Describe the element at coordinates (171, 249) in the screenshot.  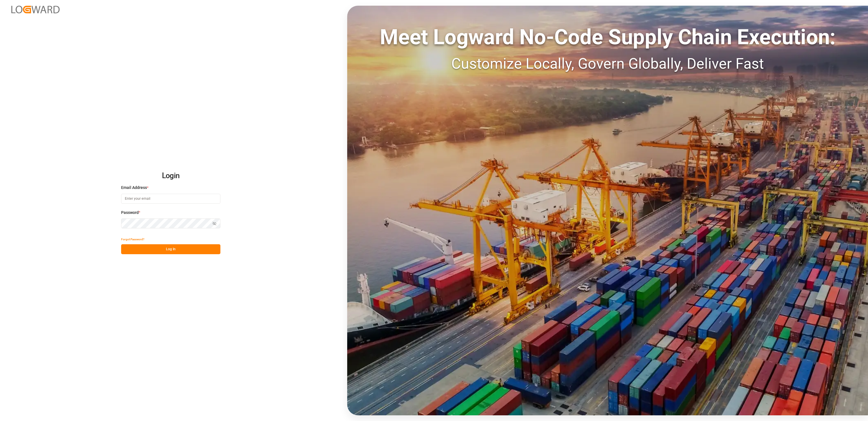
I see `button: Log In` at that location.